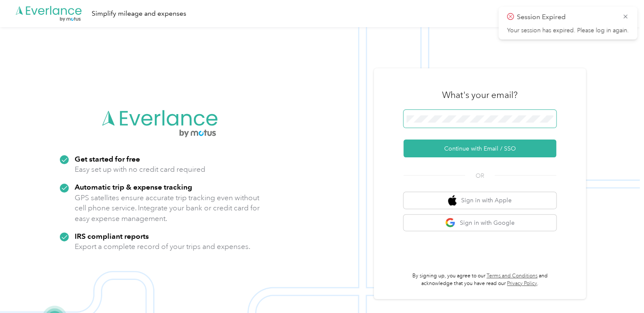  What do you see at coordinates (133, 186) in the screenshot?
I see `strong: Automatic trip & expense tracking` at bounding box center [133, 186].